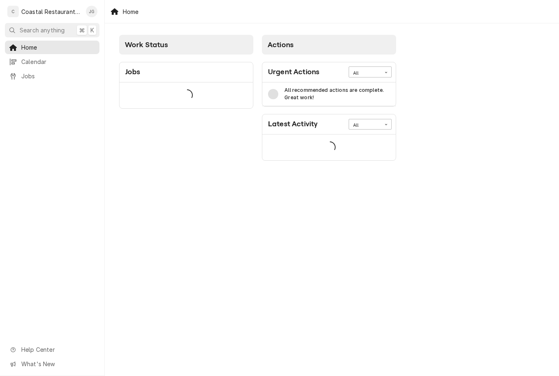 This screenshot has width=559, height=376. What do you see at coordinates (92, 11) in the screenshot?
I see `div: James Gatton's Avatar` at bounding box center [92, 11].